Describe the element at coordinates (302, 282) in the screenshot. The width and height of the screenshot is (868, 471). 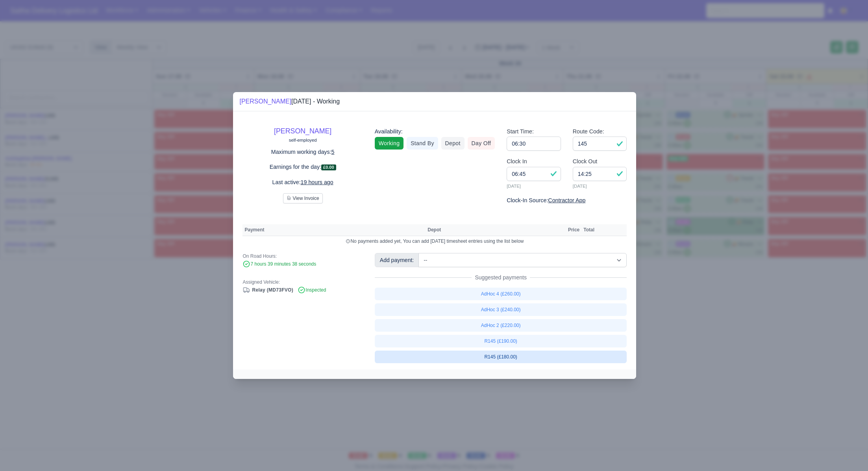
I see `div: Assigned Vehicle:` at that location.